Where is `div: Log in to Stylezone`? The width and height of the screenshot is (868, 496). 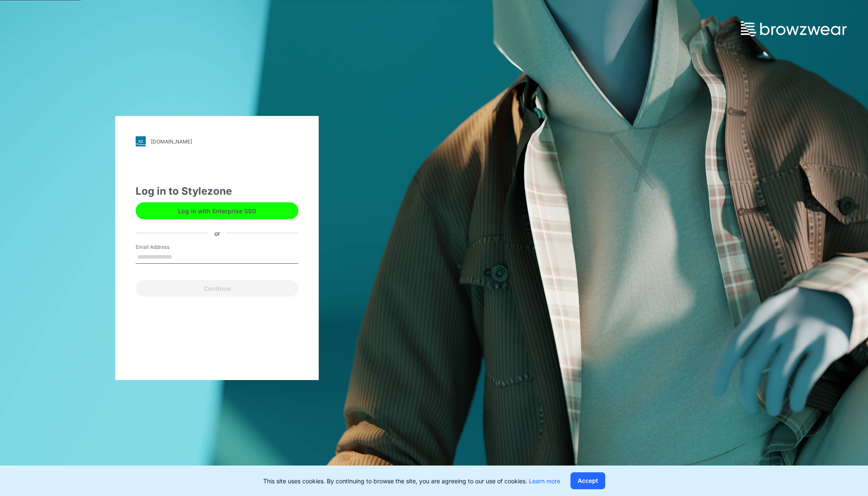
div: Log in to Stylezone is located at coordinates (217, 191).